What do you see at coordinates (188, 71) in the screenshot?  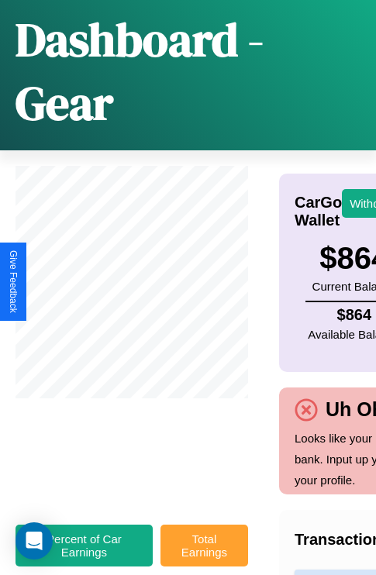 I see `h1: Dashboard - Gear` at bounding box center [188, 71].